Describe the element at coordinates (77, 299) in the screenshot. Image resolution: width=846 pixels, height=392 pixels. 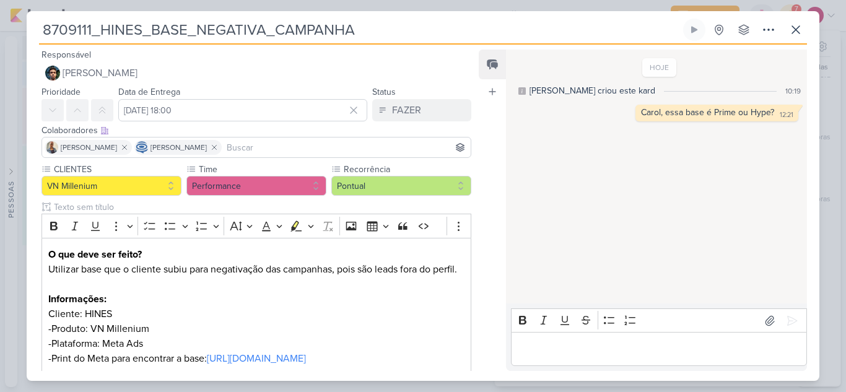
I see `strong: Informações:` at that location.